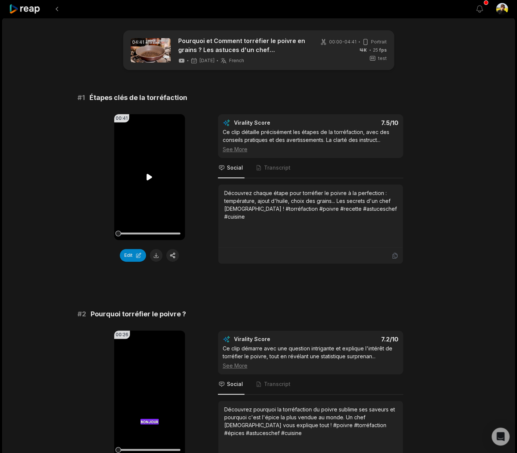 The height and width of the screenshot is (453, 517). I want to click on div: Découvrez pourquoi la torréfaction du poivre sublime ses saveurs et pourquoi c'est l'épice la plu..., so click(311, 422).